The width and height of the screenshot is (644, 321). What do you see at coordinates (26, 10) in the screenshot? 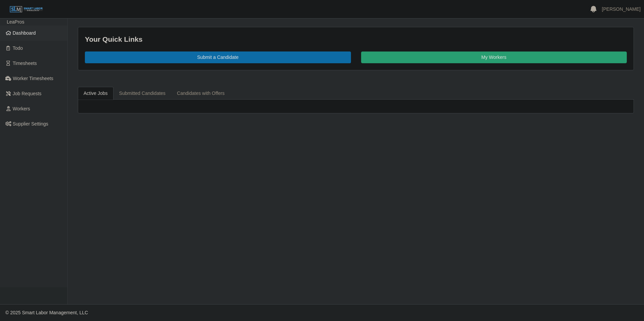
I see `img: SLM Logo` at bounding box center [26, 10].